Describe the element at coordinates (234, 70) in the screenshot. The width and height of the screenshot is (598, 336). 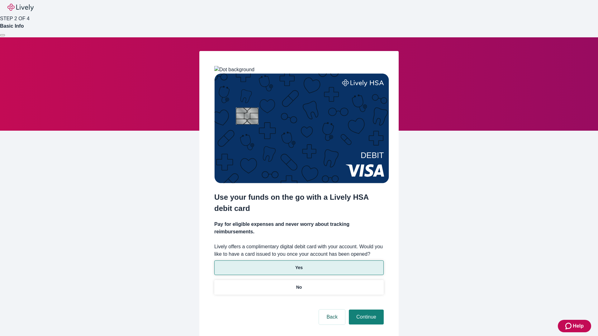
I see `img: Dot background` at that location.